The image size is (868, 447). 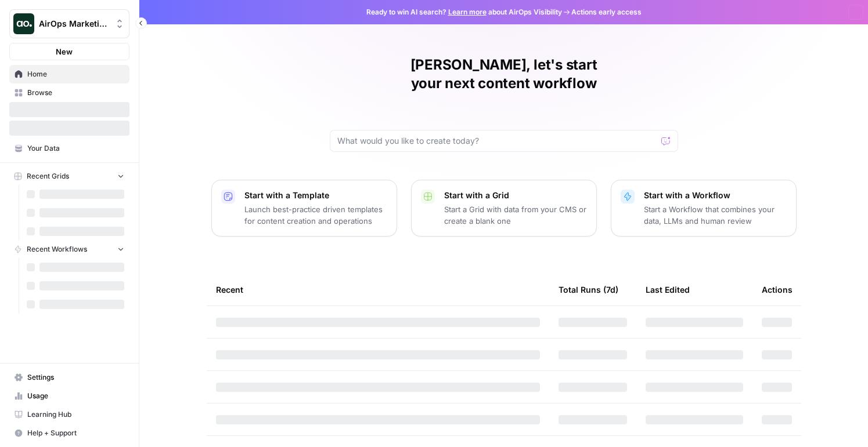 I want to click on div: Actions, so click(x=777, y=289).